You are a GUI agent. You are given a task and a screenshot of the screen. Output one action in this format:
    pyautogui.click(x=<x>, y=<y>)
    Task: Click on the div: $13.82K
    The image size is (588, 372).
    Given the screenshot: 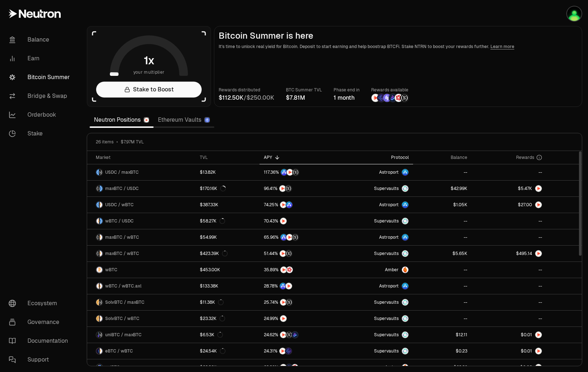 What is the action you would take?
    pyautogui.click(x=208, y=172)
    